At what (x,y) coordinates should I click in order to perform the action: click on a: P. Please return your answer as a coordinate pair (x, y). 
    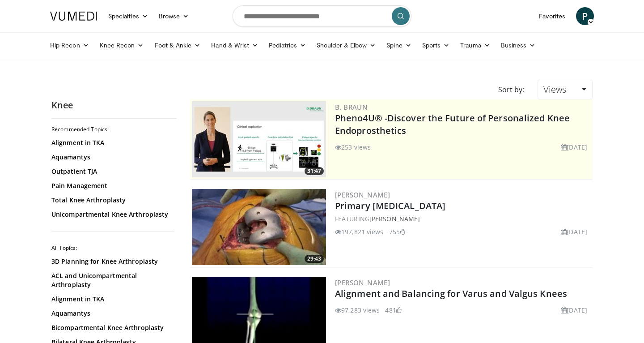
    Looking at the image, I should click on (585, 16).